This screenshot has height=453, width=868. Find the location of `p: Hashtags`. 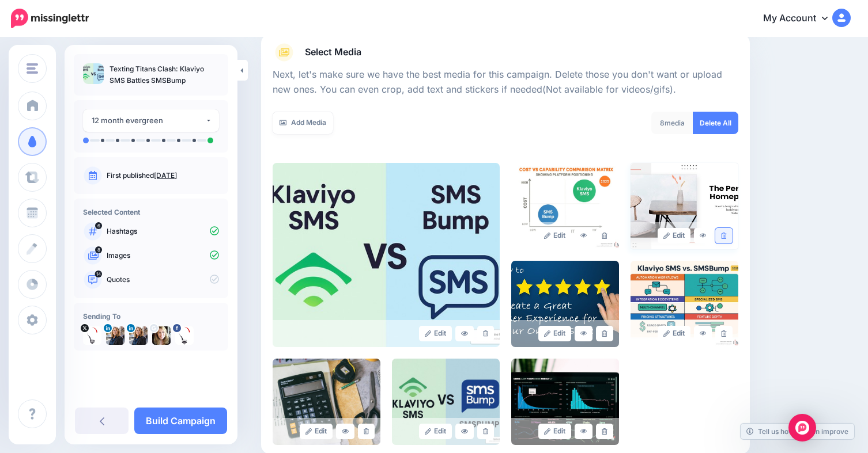

p: Hashtags is located at coordinates (162, 232).